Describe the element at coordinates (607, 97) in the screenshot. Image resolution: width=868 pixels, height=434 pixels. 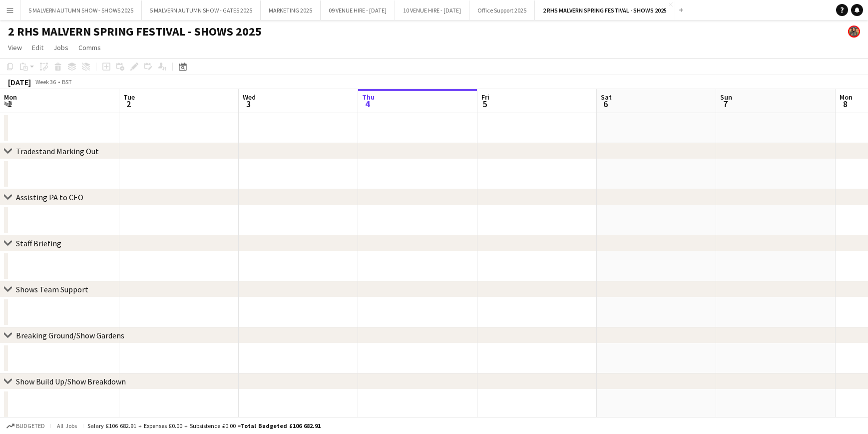
I see `span: Sat` at that location.